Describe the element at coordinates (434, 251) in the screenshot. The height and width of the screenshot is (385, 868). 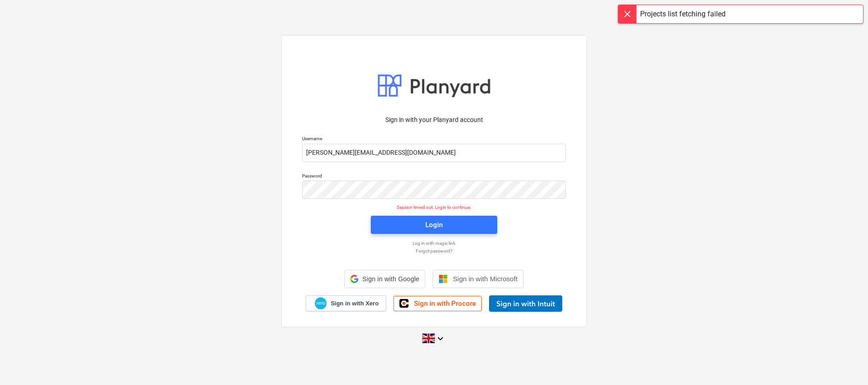
I see `p: Forgot password?` at that location.